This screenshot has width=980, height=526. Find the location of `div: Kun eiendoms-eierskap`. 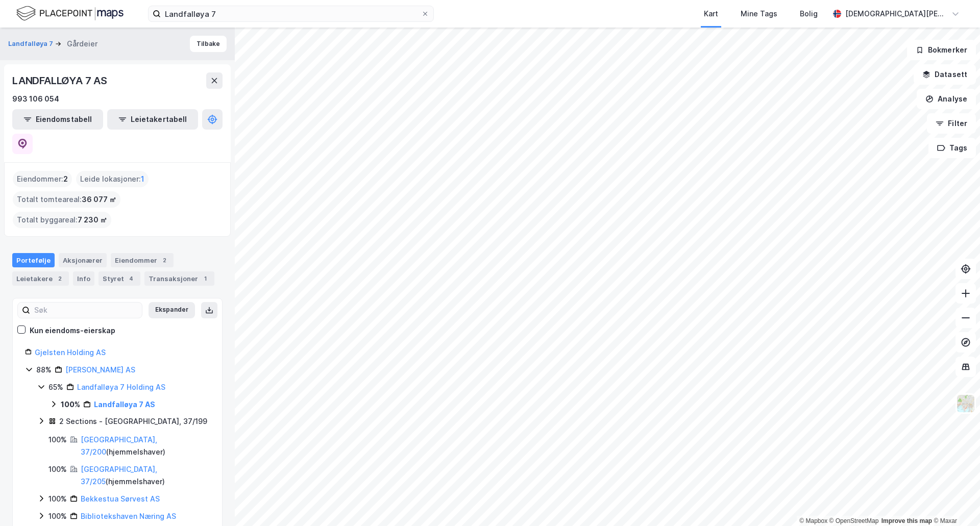

div: Kun eiendoms-eierskap is located at coordinates (73, 331).